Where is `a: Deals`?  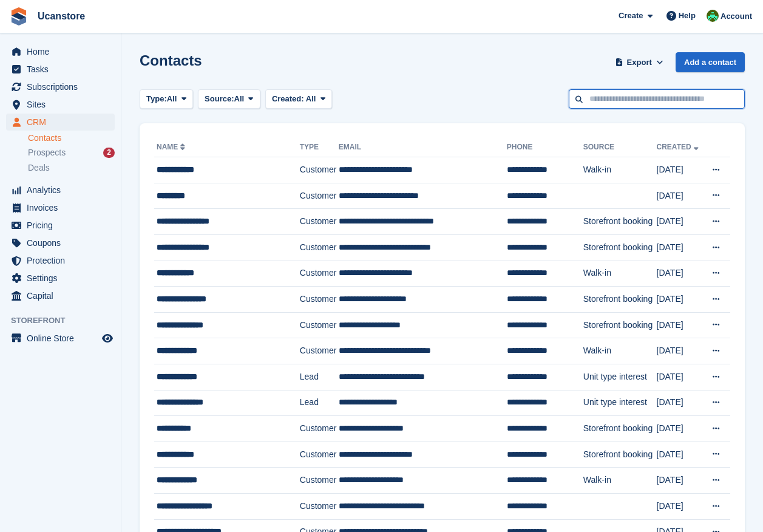 a: Deals is located at coordinates (71, 167).